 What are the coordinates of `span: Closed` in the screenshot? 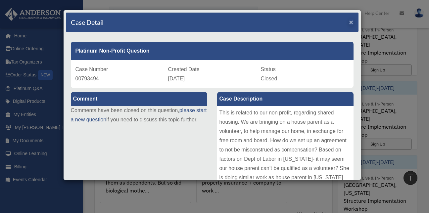 It's located at (269, 78).